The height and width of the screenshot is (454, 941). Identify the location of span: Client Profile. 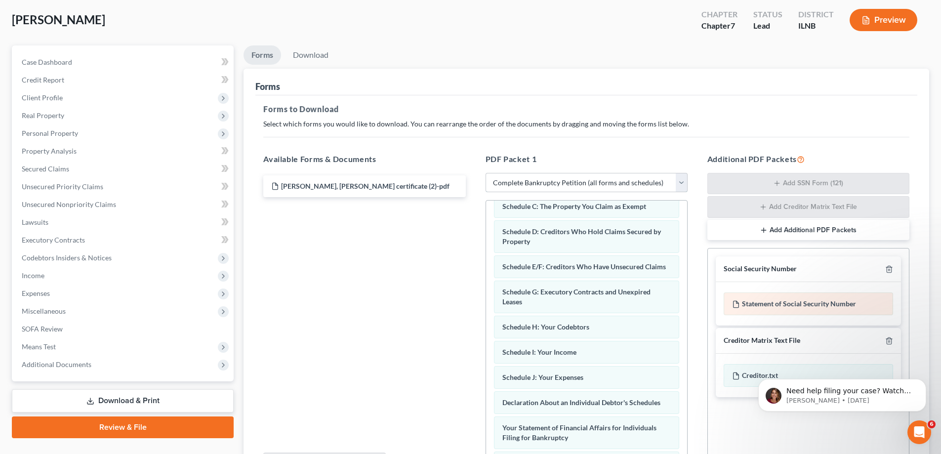
(42, 97).